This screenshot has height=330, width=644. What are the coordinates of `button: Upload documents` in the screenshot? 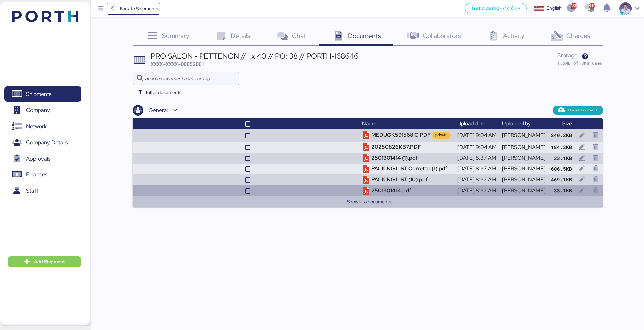 It's located at (579, 110).